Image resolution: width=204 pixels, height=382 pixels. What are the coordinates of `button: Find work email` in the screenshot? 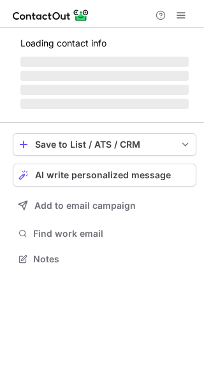 It's located at (104, 234).